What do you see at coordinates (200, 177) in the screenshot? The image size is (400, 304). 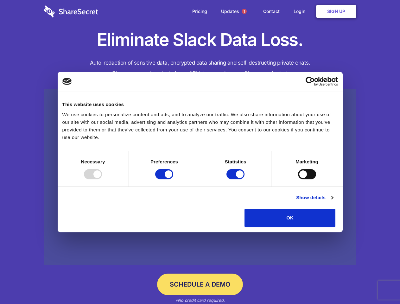 I see `a: Wistia video thumbnail` at bounding box center [200, 177].